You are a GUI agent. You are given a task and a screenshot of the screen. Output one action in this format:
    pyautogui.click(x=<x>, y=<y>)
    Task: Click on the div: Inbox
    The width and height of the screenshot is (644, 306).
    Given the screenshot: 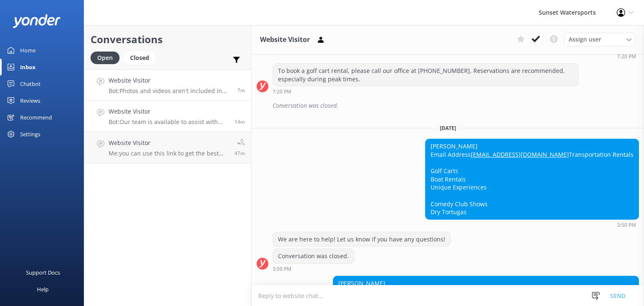 What is the action you would take?
    pyautogui.click(x=28, y=67)
    